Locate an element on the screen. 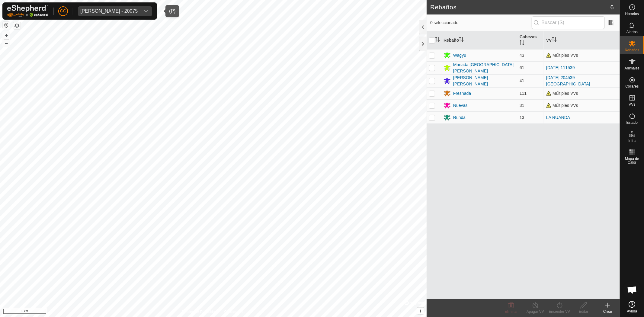  span: 111 is located at coordinates (523, 93).